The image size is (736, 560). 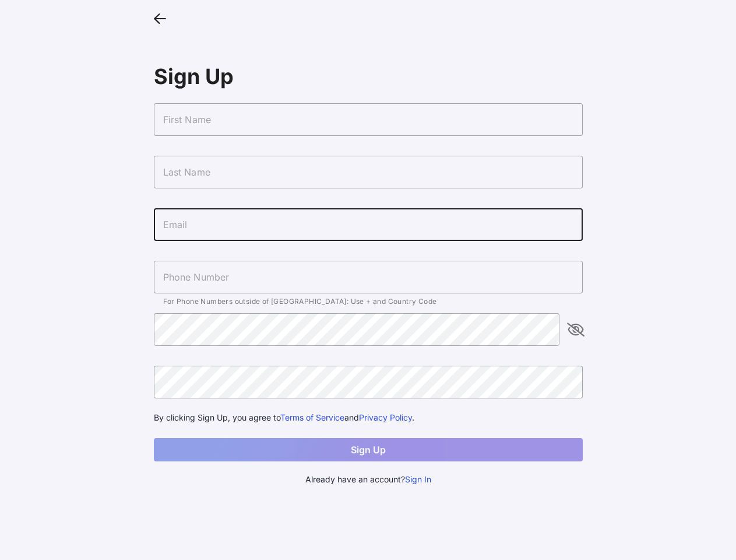 What do you see at coordinates (368, 450) in the screenshot?
I see `button: Sign Up` at bounding box center [368, 450].